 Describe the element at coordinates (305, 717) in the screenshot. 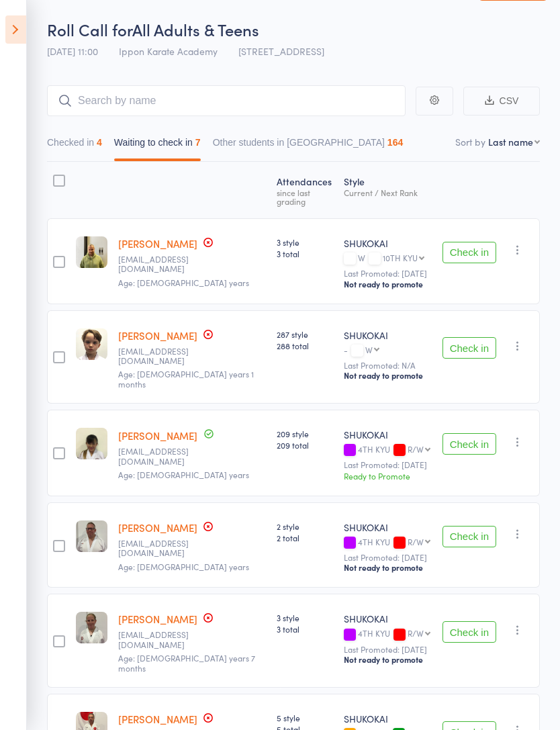

I see `span: 5 style` at that location.